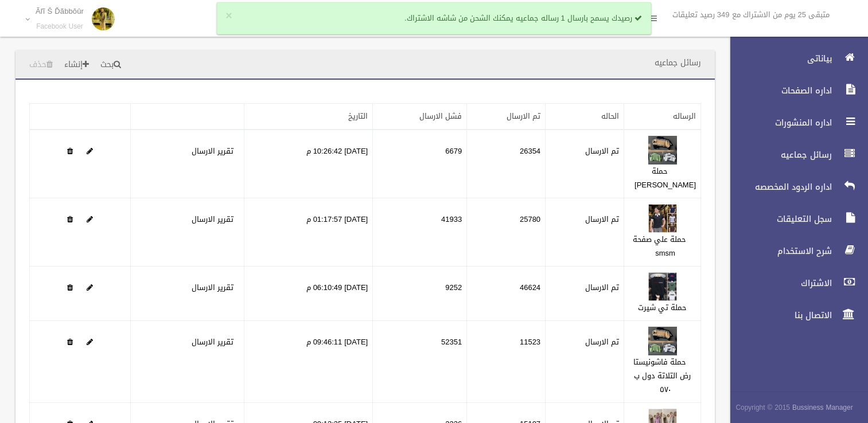 This screenshot has height=423, width=868. I want to click on strong: Bussiness Manager, so click(823, 408).